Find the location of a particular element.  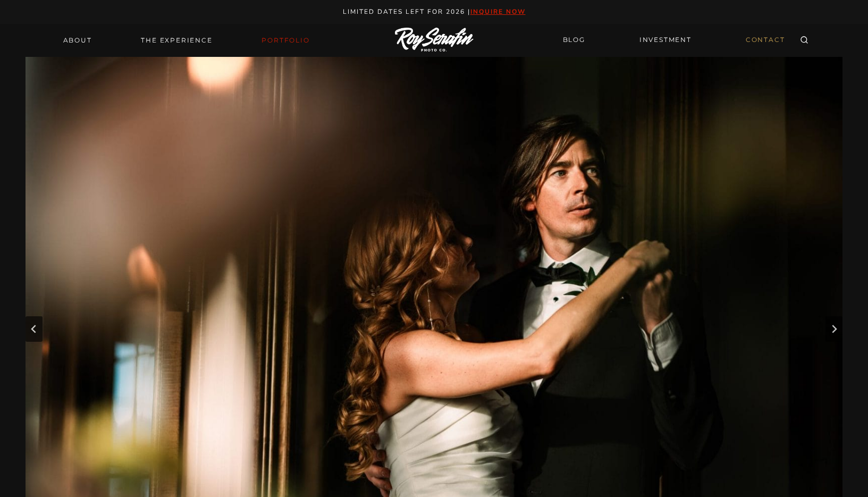

a: About is located at coordinates (77, 41).